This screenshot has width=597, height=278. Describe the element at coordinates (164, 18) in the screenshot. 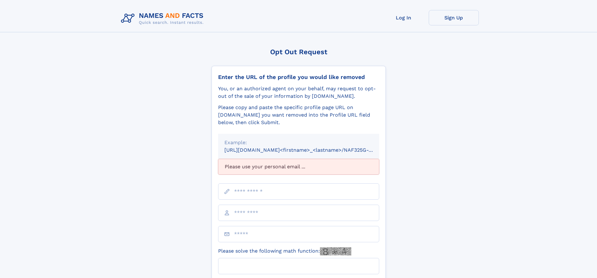

I see `img: Logo Names and Facts` at that location.